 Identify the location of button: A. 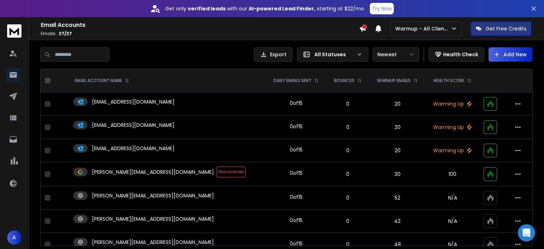
(14, 237).